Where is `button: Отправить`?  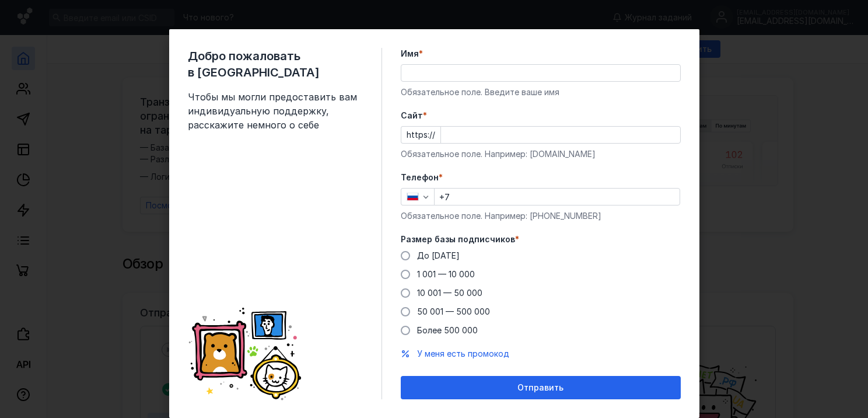 button: Отправить is located at coordinates (541, 387).